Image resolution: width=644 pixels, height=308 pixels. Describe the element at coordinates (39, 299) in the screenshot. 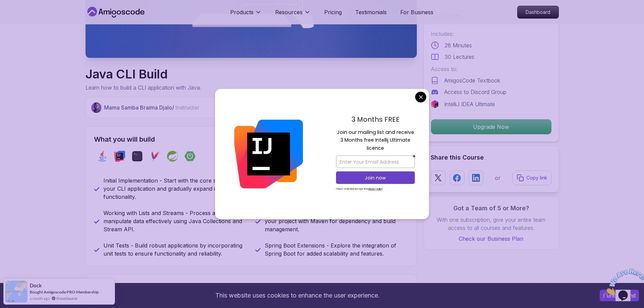

I see `span: a month ago` at that location.